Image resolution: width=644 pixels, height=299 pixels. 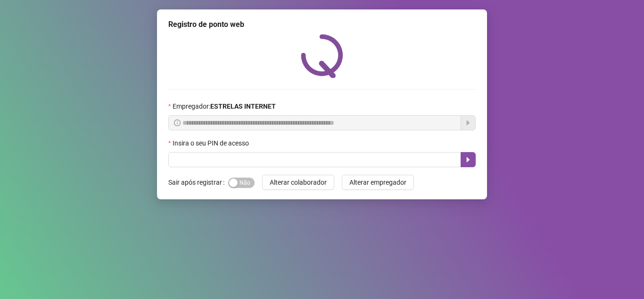 What do you see at coordinates (378, 182) in the screenshot?
I see `span: Alterar empregador` at bounding box center [378, 182].